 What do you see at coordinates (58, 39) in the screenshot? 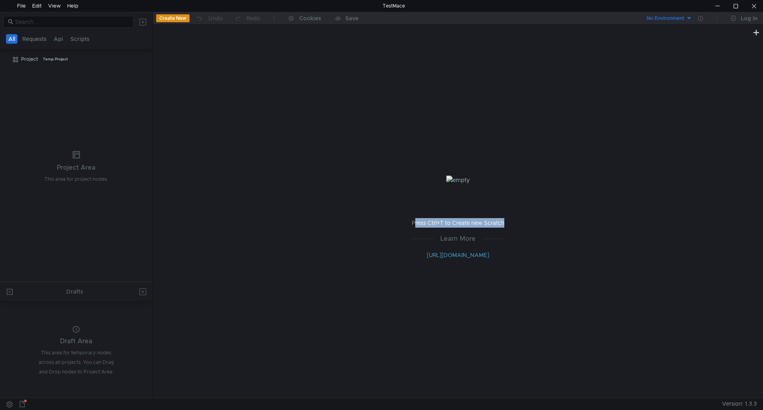
I see `button: Api` at bounding box center [58, 39].